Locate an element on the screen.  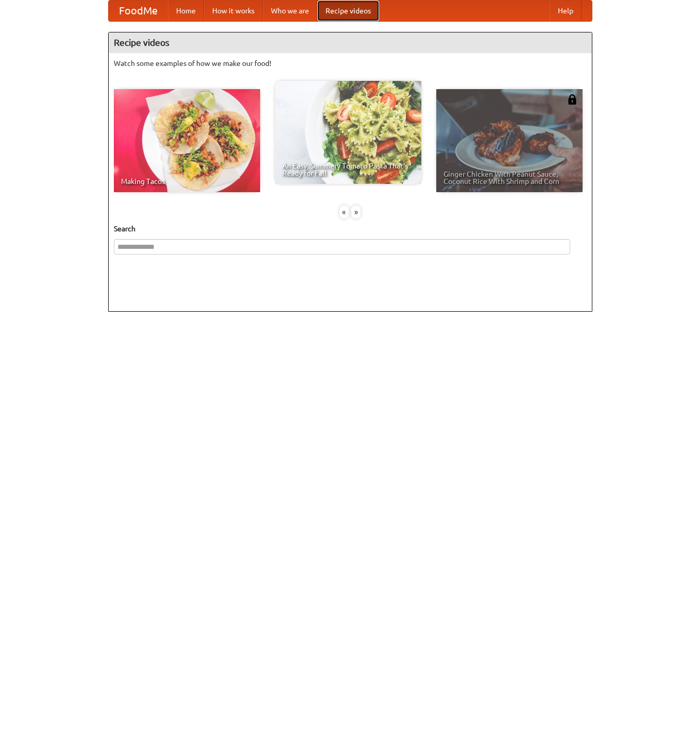
a: An Easy, Summery Tomato Pasta That's Ready for Fall is located at coordinates (348, 132).